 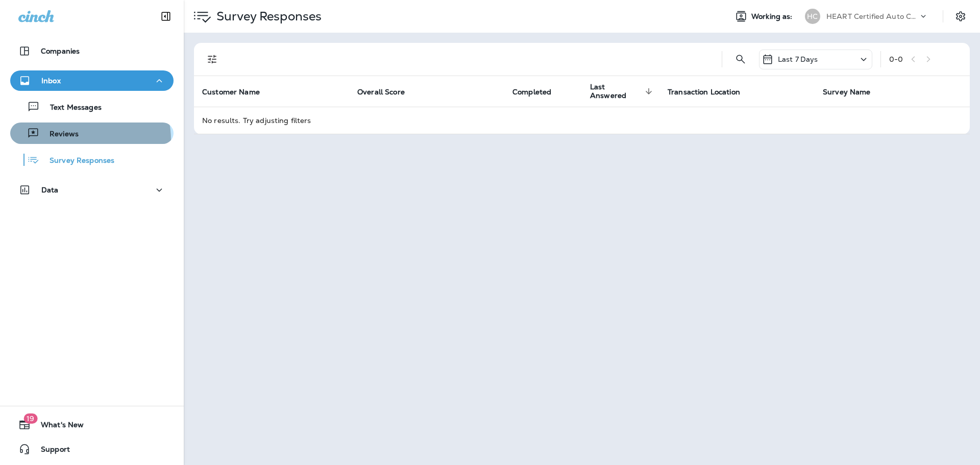 I want to click on button: Filters, so click(x=212, y=59).